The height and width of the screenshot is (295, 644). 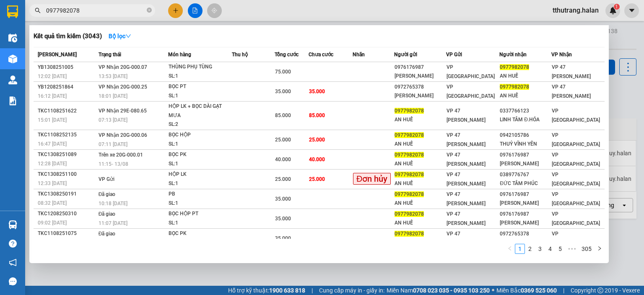 What do you see at coordinates (107, 194) in the screenshot?
I see `span: Đã giao` at bounding box center [107, 194].